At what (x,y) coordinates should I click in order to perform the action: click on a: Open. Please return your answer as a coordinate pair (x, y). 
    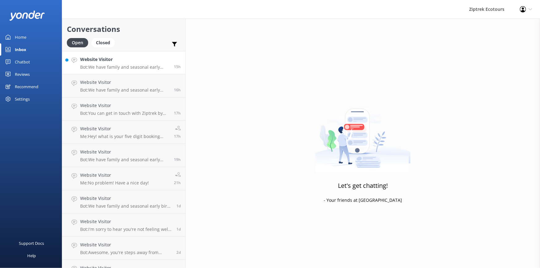
    Looking at the image, I should click on (79, 42).